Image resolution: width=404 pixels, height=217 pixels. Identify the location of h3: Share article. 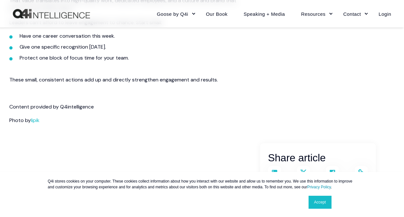
(318, 158).